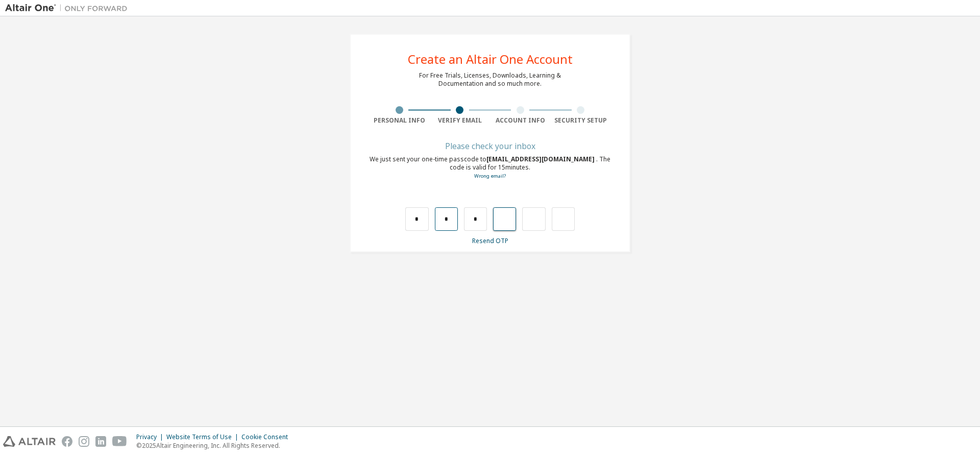 This screenshot has width=980, height=456. Describe the element at coordinates (67, 441) in the screenshot. I see `img: facebook.svg` at that location.